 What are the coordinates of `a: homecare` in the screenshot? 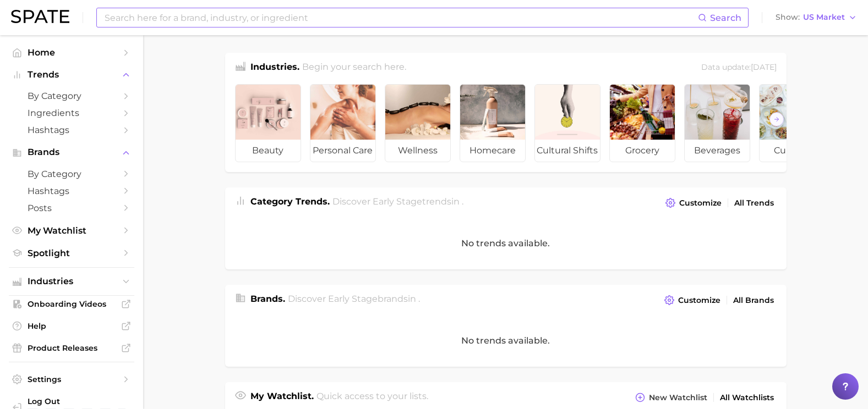 It's located at (493, 123).